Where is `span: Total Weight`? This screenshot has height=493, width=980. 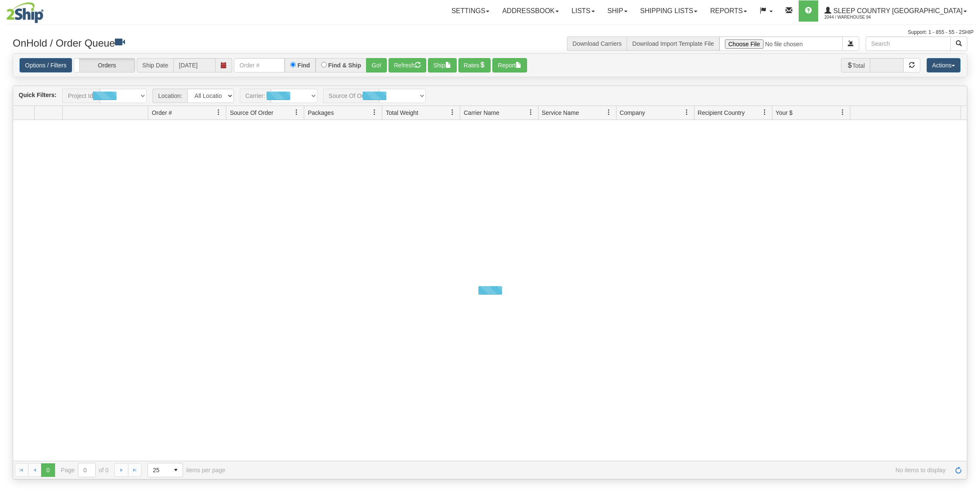 span: Total Weight is located at coordinates (402, 113).